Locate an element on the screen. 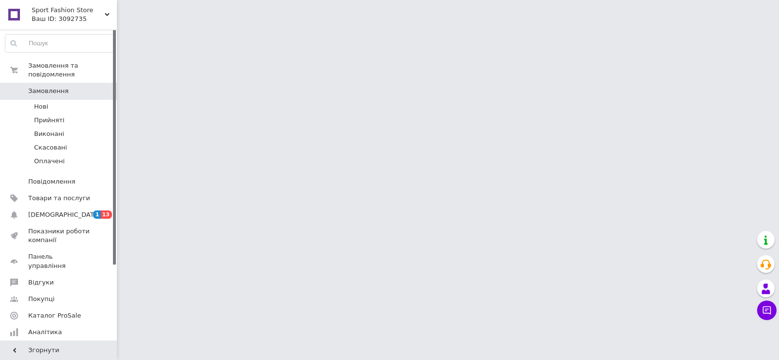 The width and height of the screenshot is (779, 360). span: Виконані is located at coordinates (49, 134).